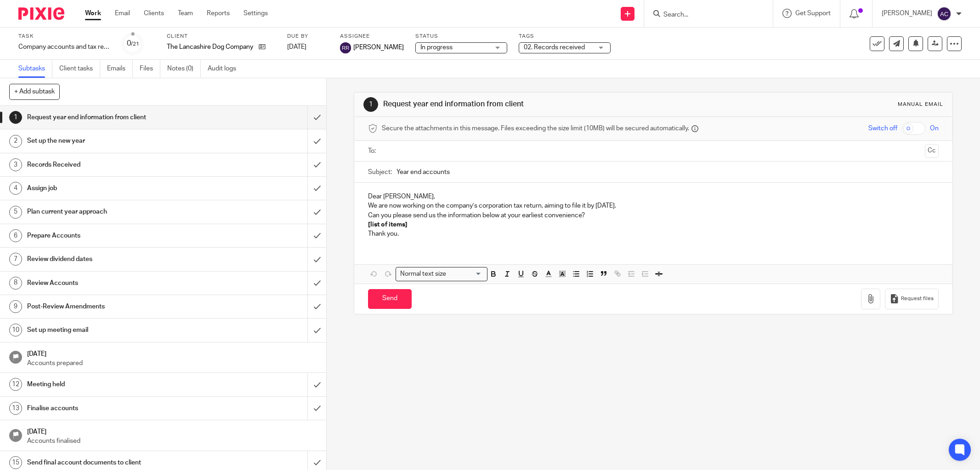  Describe the element at coordinates (442, 274) in the screenshot. I see `div: Search for option` at that location.